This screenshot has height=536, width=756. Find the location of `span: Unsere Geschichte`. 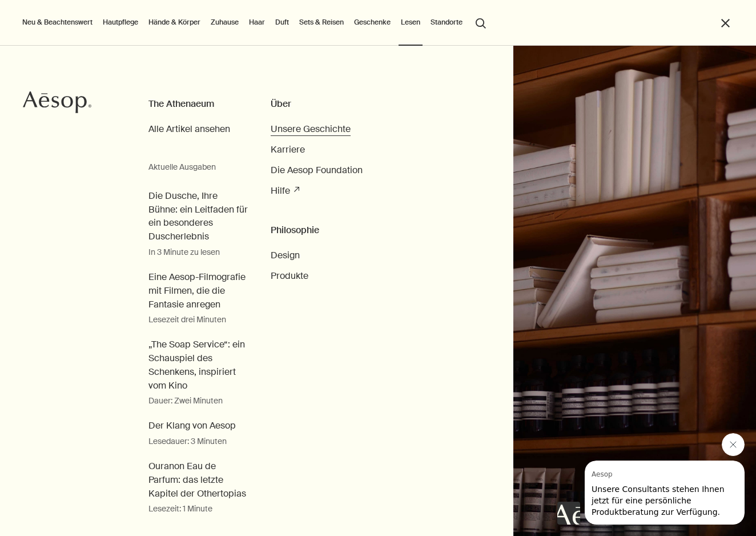

span: Unsere Geschichte is located at coordinates (310, 128).